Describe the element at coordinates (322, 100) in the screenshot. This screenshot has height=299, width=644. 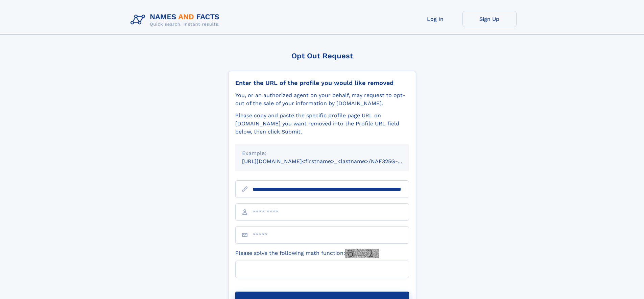
I see `div: You, or an authorized agent on your behalf, may request to opt-out of the sale of your informatio...` at that location.